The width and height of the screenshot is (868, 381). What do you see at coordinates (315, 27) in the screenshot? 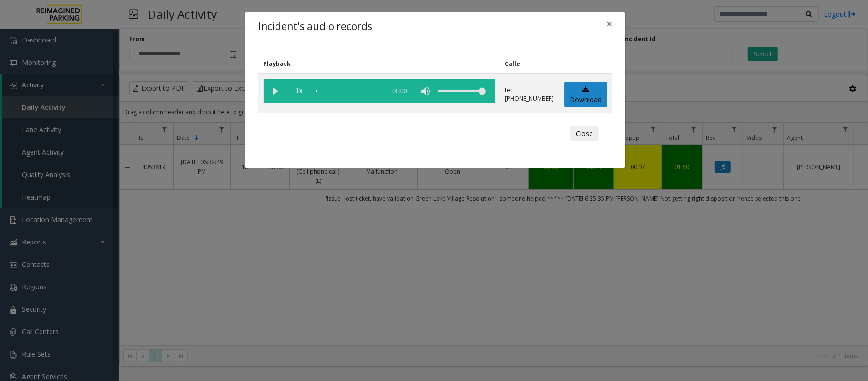
I see `h4: Incident's audio records` at bounding box center [315, 27].